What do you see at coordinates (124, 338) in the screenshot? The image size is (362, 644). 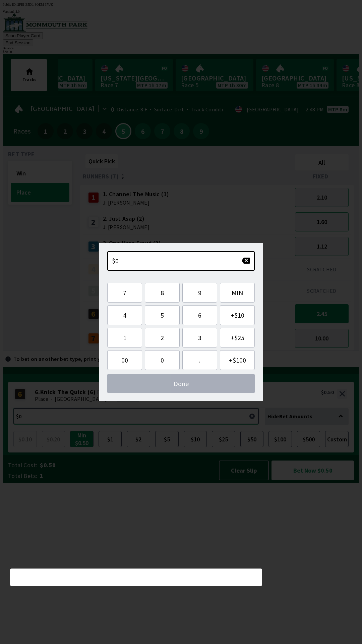 I see `span: 1` at bounding box center [124, 338].